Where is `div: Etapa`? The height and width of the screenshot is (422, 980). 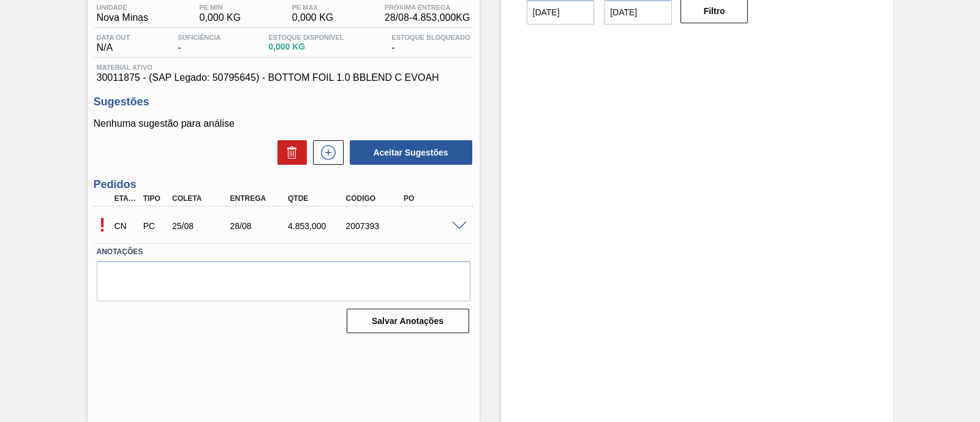 div: Etapa is located at coordinates (126, 199).